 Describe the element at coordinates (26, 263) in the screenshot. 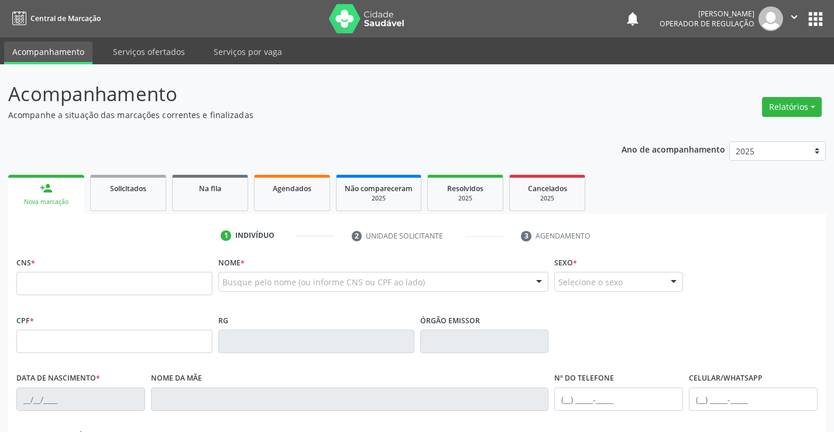

I see `label: CNS` at that location.